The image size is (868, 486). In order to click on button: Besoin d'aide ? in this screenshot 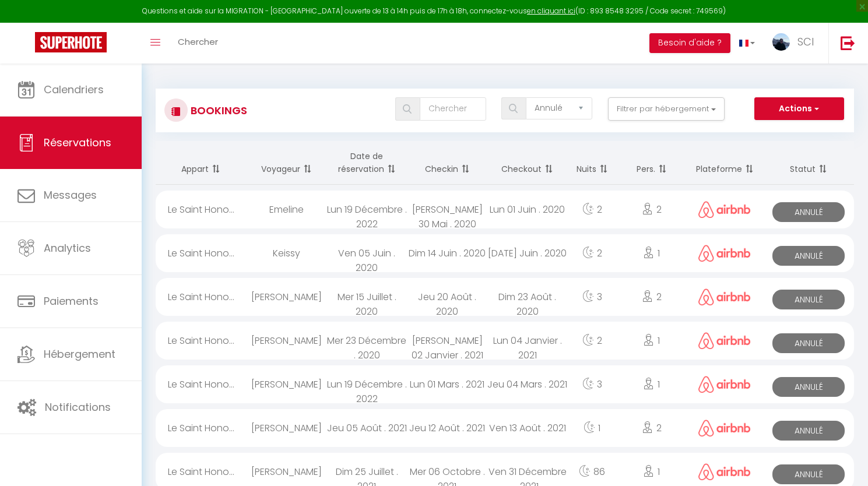, I will do `click(690, 43)`.